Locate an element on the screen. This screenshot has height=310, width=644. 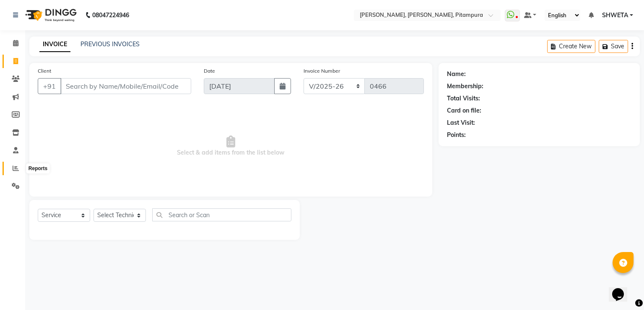
label: Invoice Number is located at coordinates (322, 71).